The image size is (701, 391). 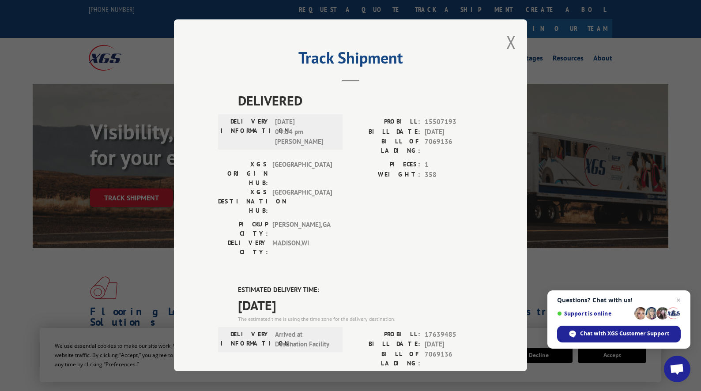 What do you see at coordinates (360, 100) in the screenshot?
I see `span: DELIVERED` at bounding box center [360, 100].